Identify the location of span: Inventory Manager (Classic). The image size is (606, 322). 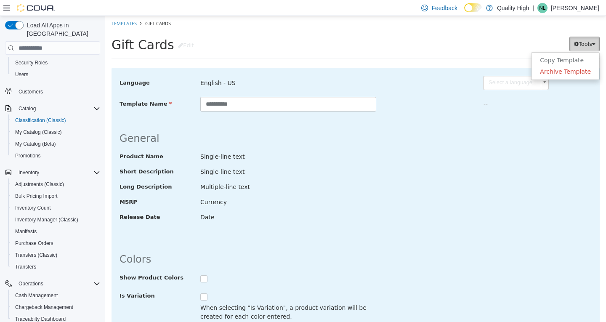
(56, 220).